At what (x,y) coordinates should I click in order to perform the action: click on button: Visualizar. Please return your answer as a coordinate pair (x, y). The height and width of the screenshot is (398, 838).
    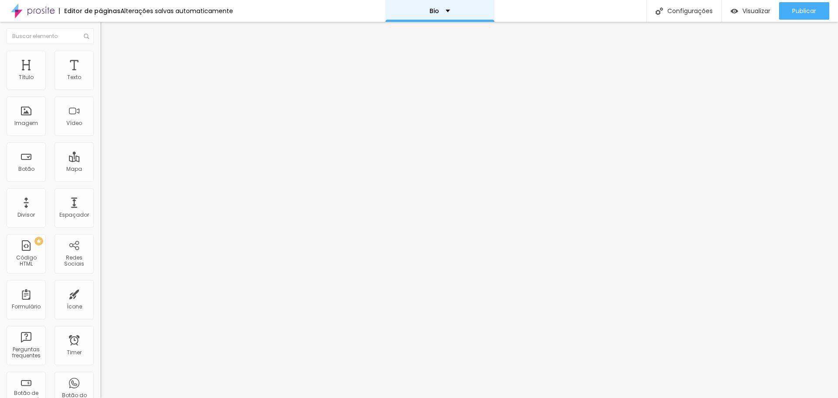
    Looking at the image, I should click on (750, 11).